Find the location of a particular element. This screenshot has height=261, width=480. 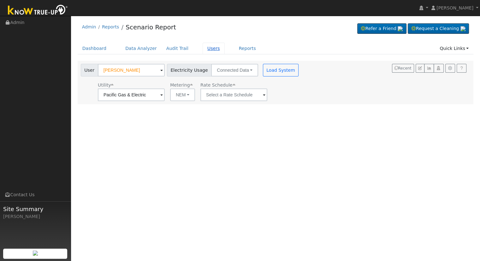

button: Recent is located at coordinates (403, 68).